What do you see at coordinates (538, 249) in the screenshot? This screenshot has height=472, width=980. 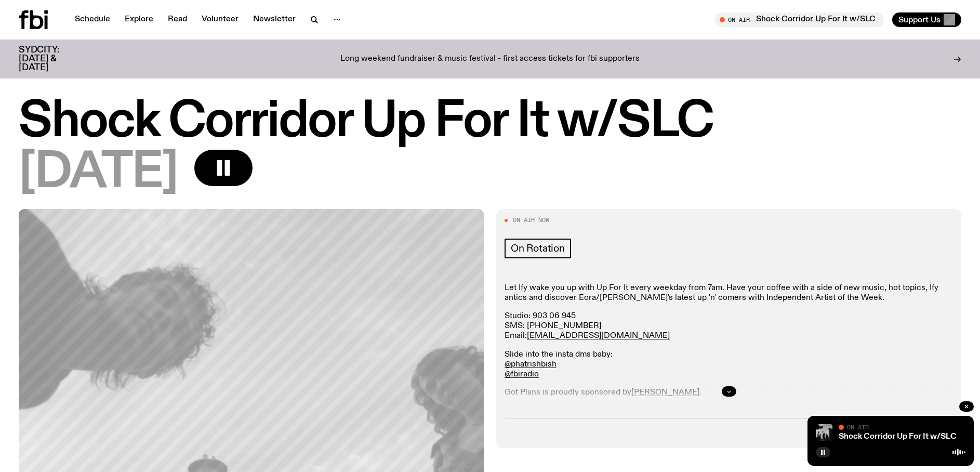 I see `span: On Rotation` at bounding box center [538, 249].